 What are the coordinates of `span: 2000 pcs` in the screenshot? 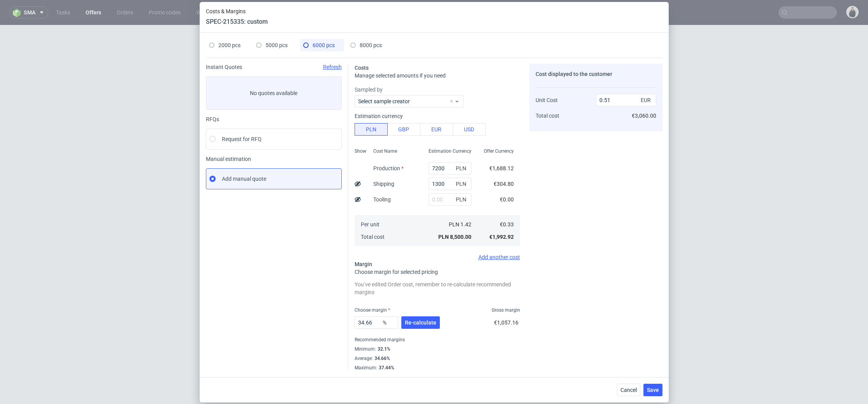 It's located at (229, 45).